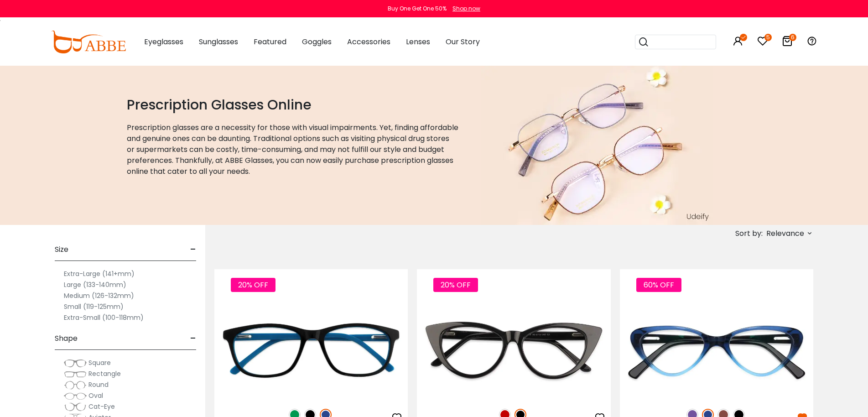  Describe the element at coordinates (105, 373) in the screenshot. I see `span: Rectangle` at that location.